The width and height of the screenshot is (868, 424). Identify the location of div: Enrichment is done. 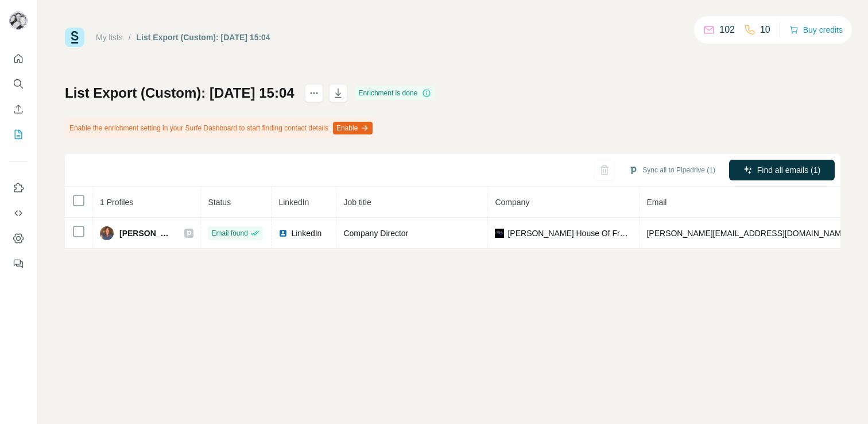
(395, 93).